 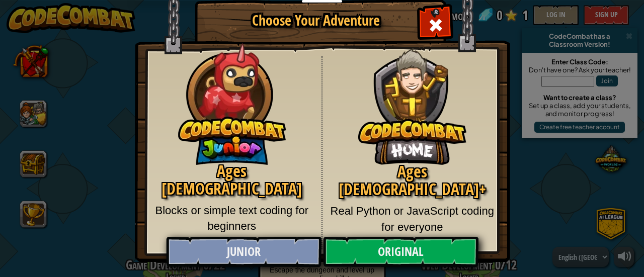 What do you see at coordinates (243, 252) in the screenshot?
I see `a: Junior` at bounding box center [243, 252].